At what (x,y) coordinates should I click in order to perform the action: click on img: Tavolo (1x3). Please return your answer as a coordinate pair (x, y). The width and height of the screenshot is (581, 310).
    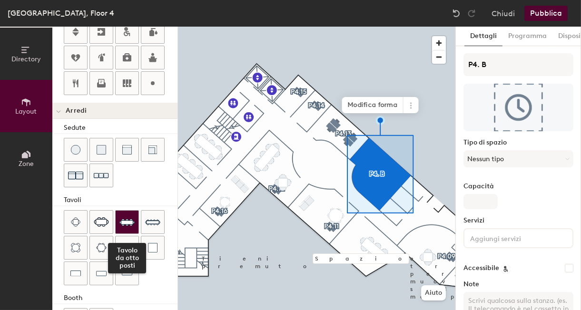
    Looking at the image, I should click on (101, 273).